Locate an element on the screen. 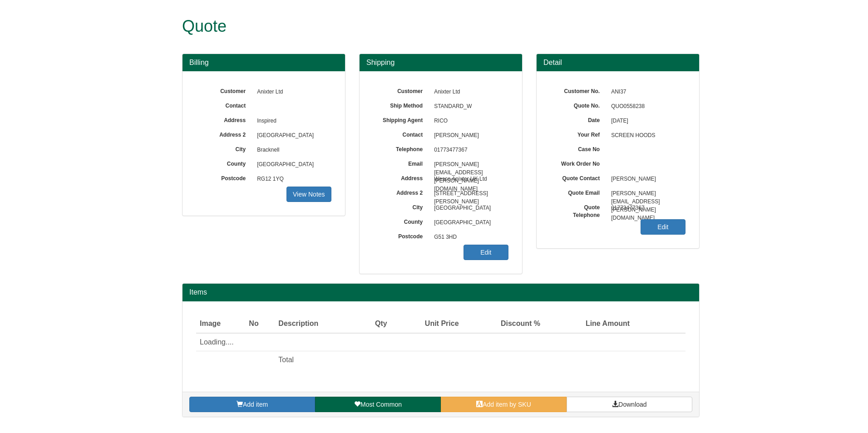  label: Ship Method is located at coordinates (401, 104).